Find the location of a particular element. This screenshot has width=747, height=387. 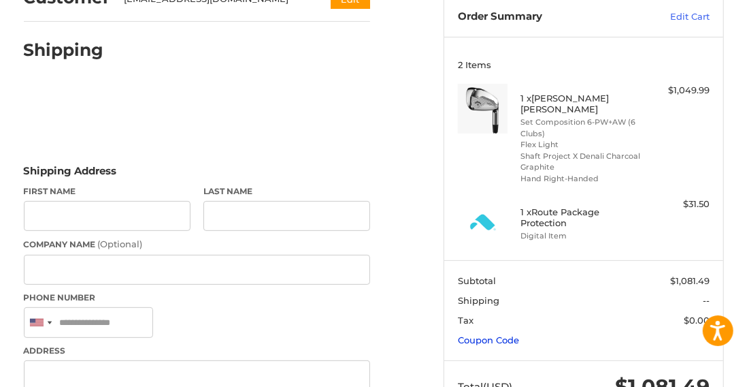

li: Set Composition 6-PW+AW (6 Clubs) is located at coordinates (582, 127).